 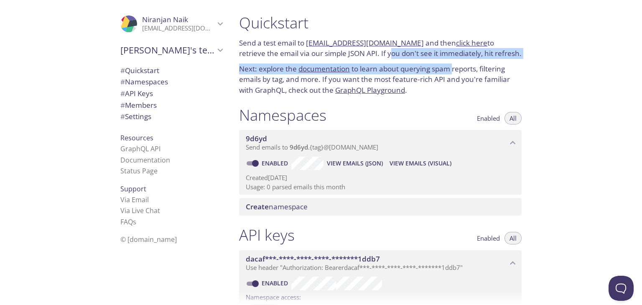 I want to click on span: namespace, so click(x=276, y=206).